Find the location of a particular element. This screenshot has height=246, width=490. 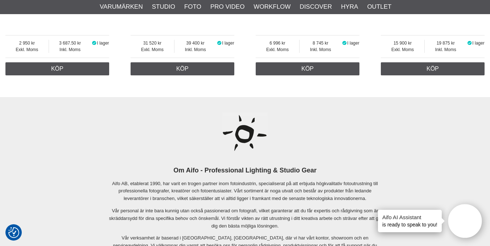

a: Outlet is located at coordinates (379, 7).